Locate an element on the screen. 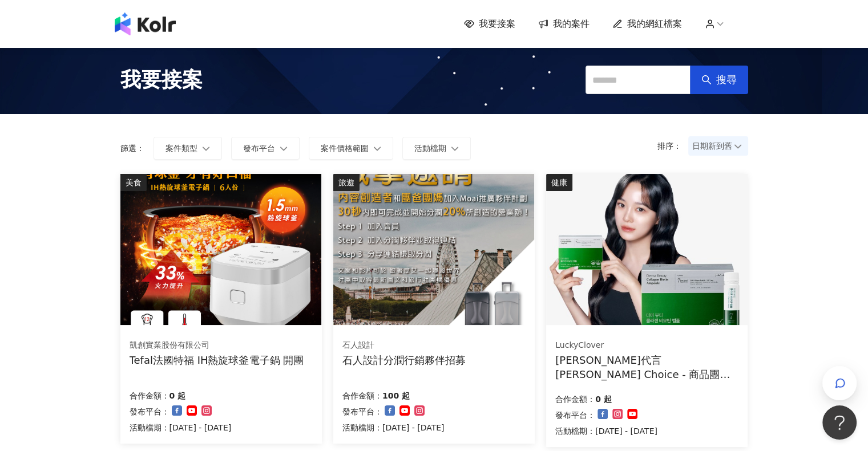 This screenshot has width=868, height=451. p: 排序： is located at coordinates (673, 146).